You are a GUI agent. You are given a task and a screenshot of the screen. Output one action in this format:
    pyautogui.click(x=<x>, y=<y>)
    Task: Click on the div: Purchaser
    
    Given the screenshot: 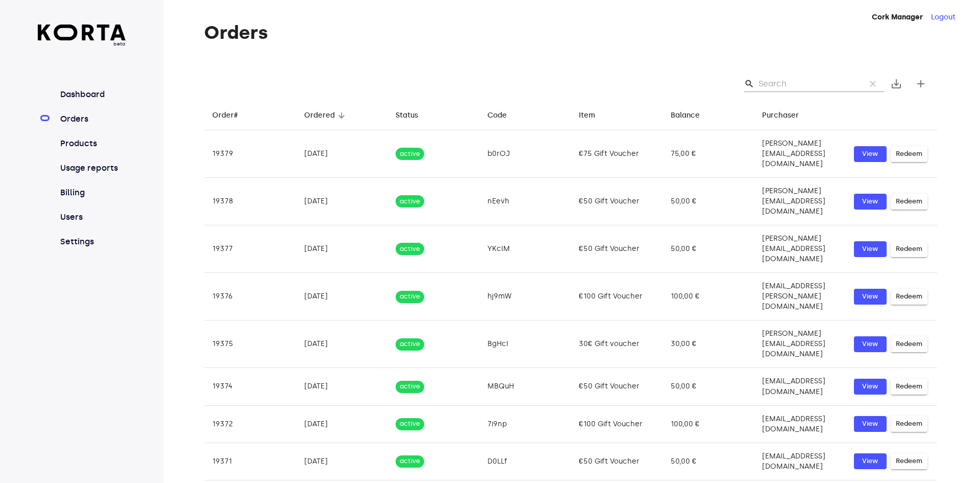 What is the action you would take?
    pyautogui.click(x=781, y=116)
    